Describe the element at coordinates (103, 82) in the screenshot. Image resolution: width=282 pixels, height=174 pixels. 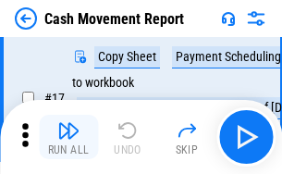
I see `div: to workbook` at that location.